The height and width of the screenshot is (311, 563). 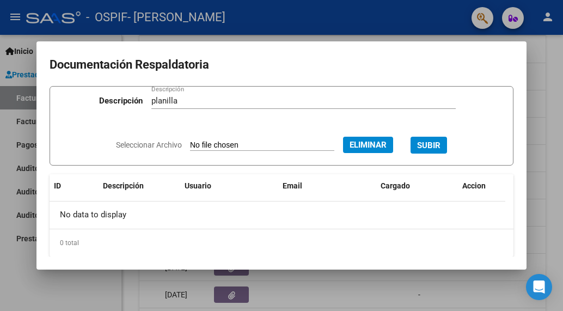 What do you see at coordinates (139, 186) in the screenshot?
I see `datatable-header-cell: Descripción` at bounding box center [139, 186].